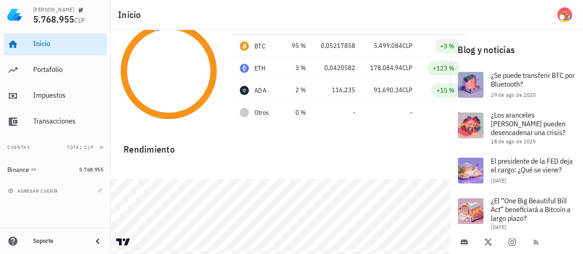 This screenshot has height=254, width=583. What do you see at coordinates (295, 68) in the screenshot?
I see `div: 3 %` at bounding box center [295, 68].